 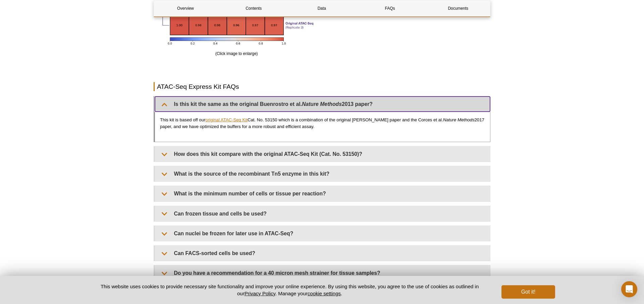 What do you see at coordinates (254, 9) in the screenshot?
I see `a: Contents` at bounding box center [254, 9].